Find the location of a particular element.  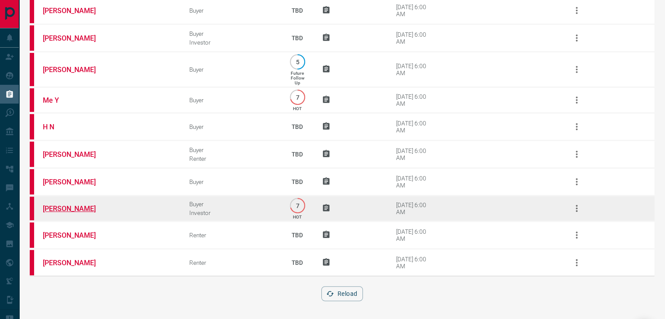

button: Reload is located at coordinates (342, 294).